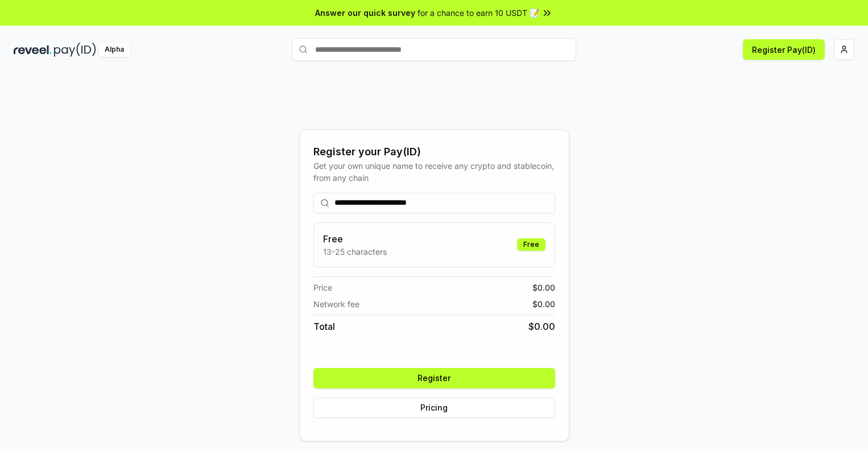  Describe the element at coordinates (531, 245) in the screenshot. I see `div: Free` at that location.